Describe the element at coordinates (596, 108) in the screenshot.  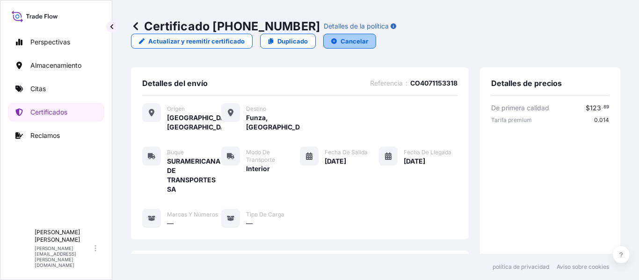
I see `font: 123` at that location.